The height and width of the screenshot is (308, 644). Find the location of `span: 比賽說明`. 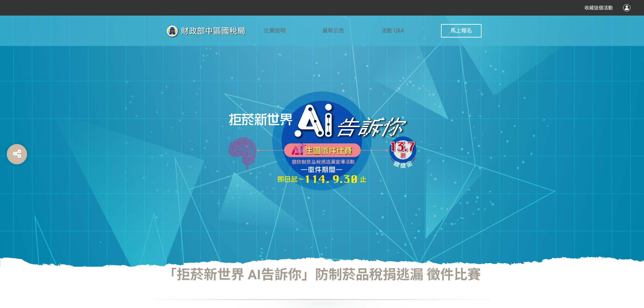

span: 比賽說明 is located at coordinates (275, 31).